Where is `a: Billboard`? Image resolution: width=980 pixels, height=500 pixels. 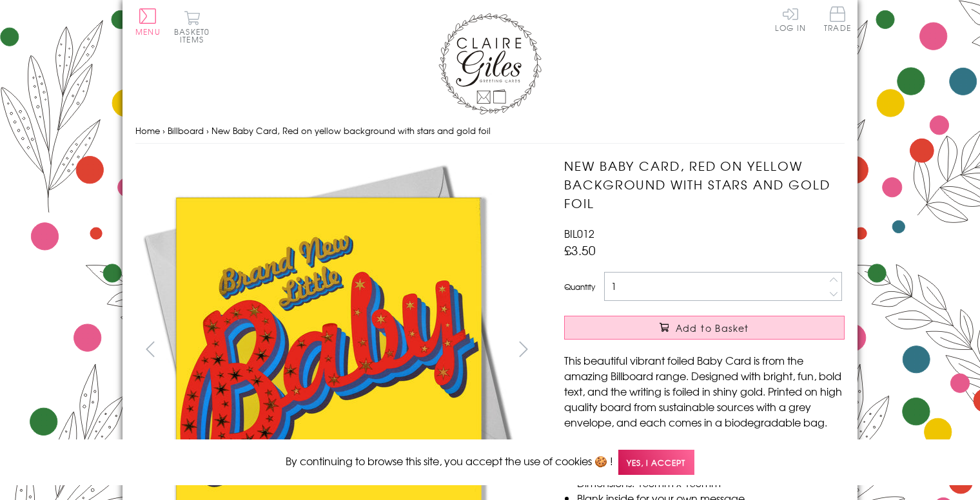
a: Billboard is located at coordinates (186, 130).